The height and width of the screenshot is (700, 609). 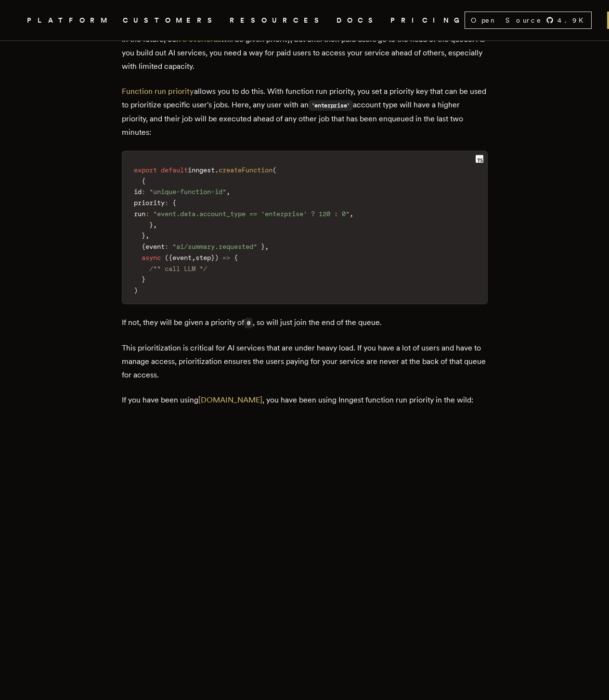 I want to click on span: /** call LLM */, so click(x=178, y=269).